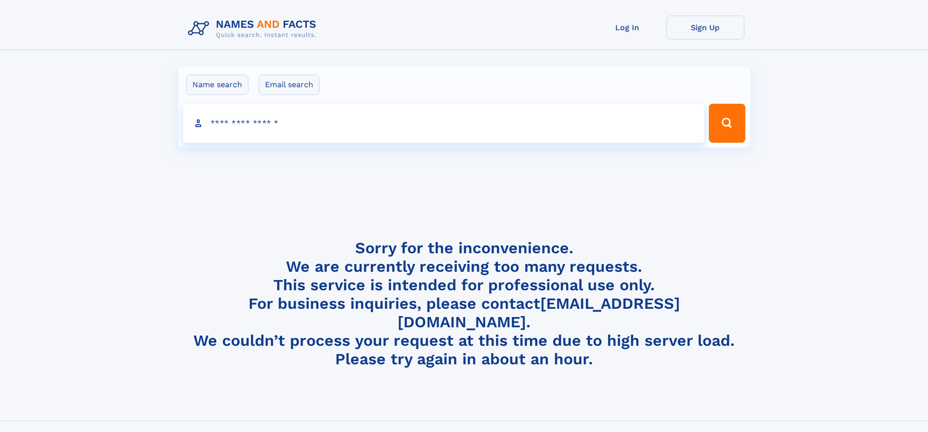 Image resolution: width=928 pixels, height=432 pixels. Describe the element at coordinates (217, 85) in the screenshot. I see `label: Name search` at that location.